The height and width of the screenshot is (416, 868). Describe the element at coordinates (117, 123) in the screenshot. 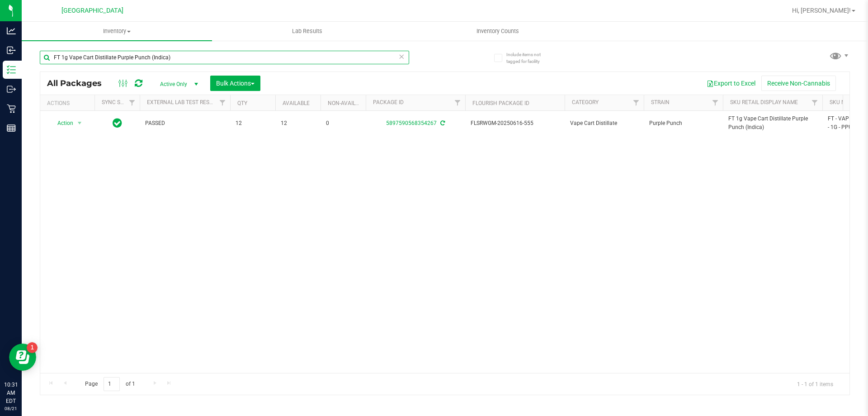

I see `span: In Sync` at that location.